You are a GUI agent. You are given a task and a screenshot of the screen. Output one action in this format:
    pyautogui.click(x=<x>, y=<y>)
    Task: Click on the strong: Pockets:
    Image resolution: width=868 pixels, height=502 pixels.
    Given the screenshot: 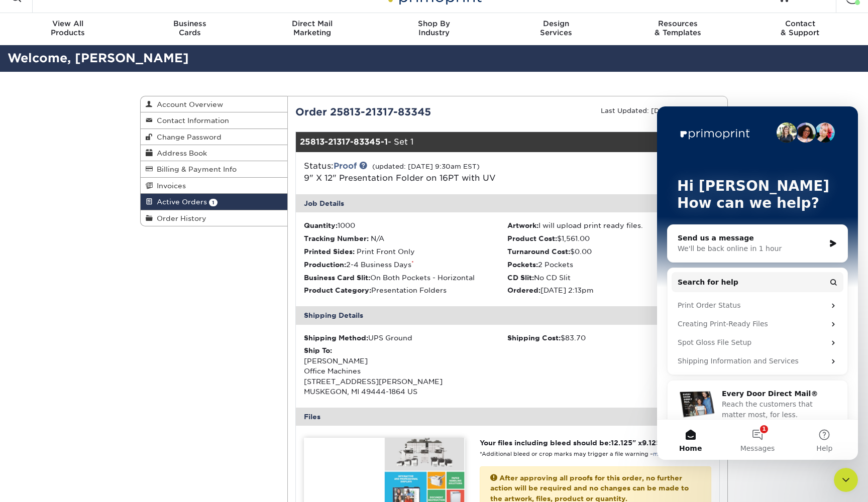 What is the action you would take?
    pyautogui.click(x=522, y=264)
    